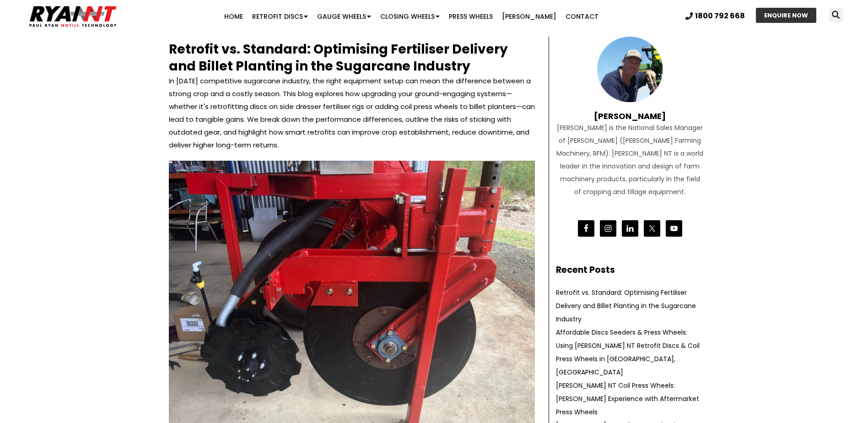  I want to click on a: Closing Wheels, so click(410, 16).